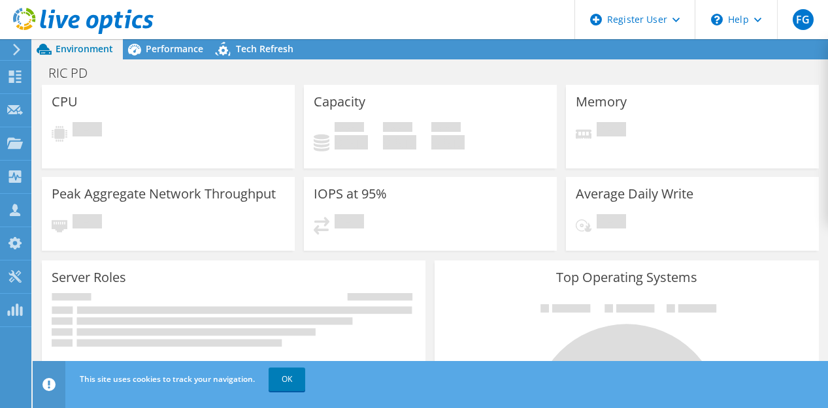  I want to click on span: This site uses cookies to track your navigation., so click(167, 379).